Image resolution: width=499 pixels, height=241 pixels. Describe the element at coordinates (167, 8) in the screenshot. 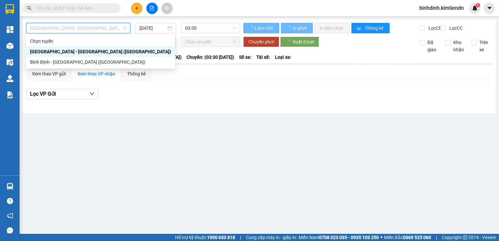

I see `span: aim` at that location.